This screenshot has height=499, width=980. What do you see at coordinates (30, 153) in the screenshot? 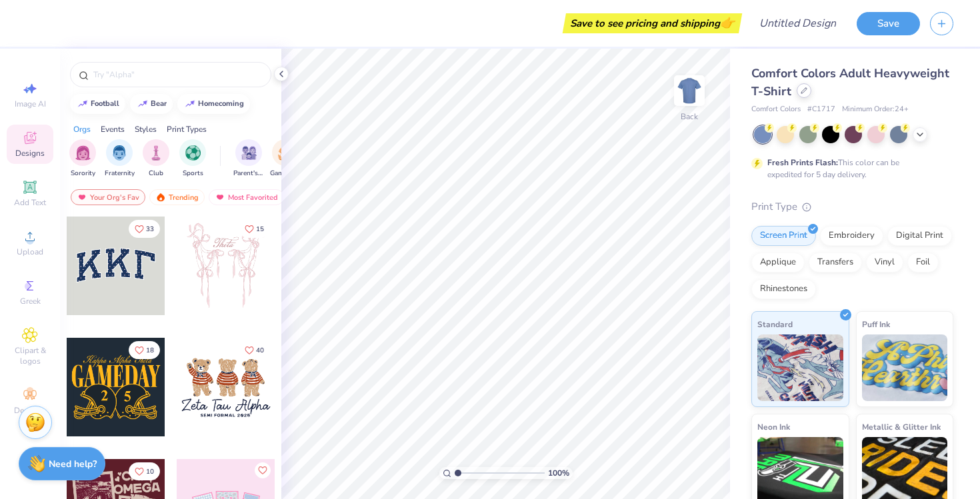
I see `span: Designs` at bounding box center [30, 153].